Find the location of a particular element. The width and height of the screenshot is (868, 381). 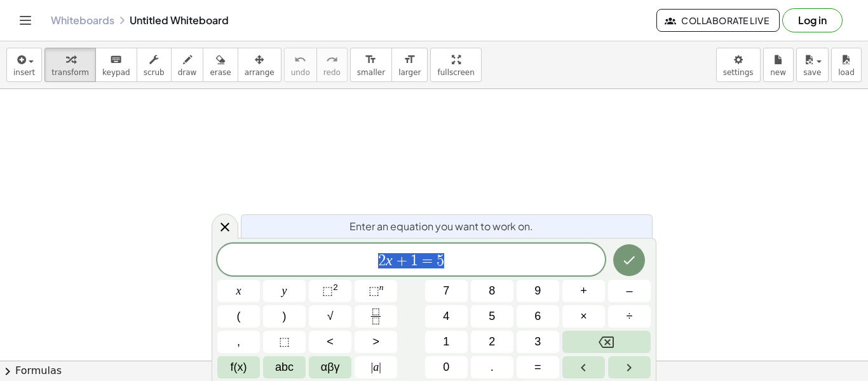

button: Times is located at coordinates (584, 316).